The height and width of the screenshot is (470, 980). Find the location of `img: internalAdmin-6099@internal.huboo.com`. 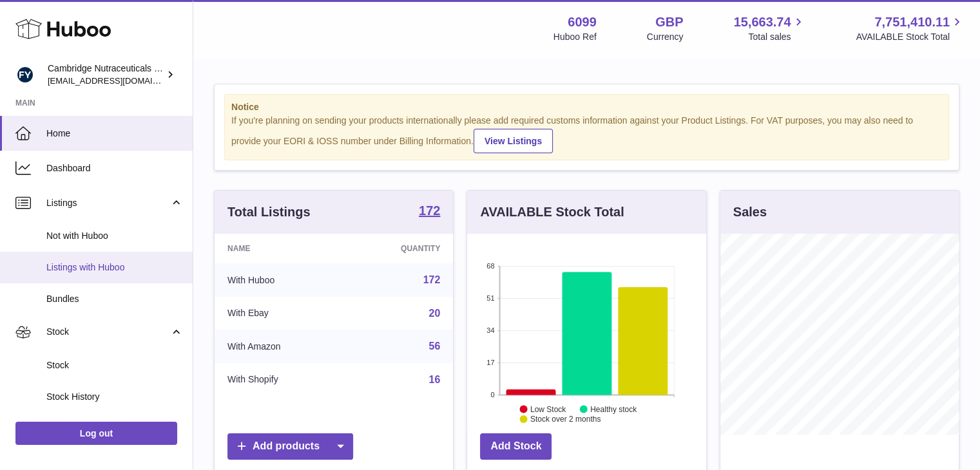

img: internalAdmin-6099@internal.huboo.com is located at coordinates (25, 75).